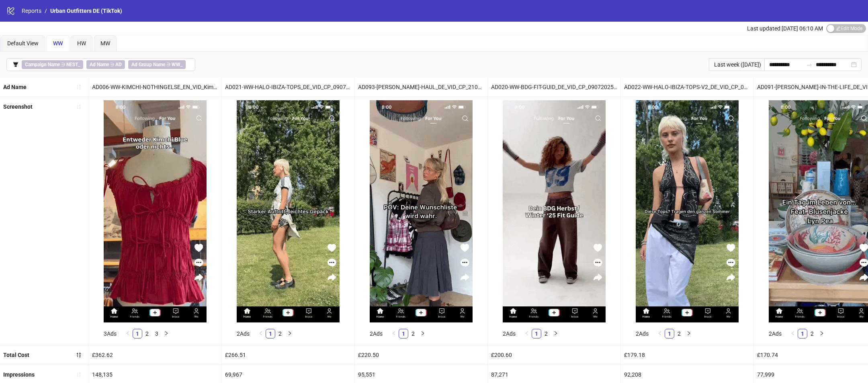 The height and width of the screenshot is (383, 868). What do you see at coordinates (73, 64) in the screenshot?
I see `b: NEST_` at bounding box center [73, 64].